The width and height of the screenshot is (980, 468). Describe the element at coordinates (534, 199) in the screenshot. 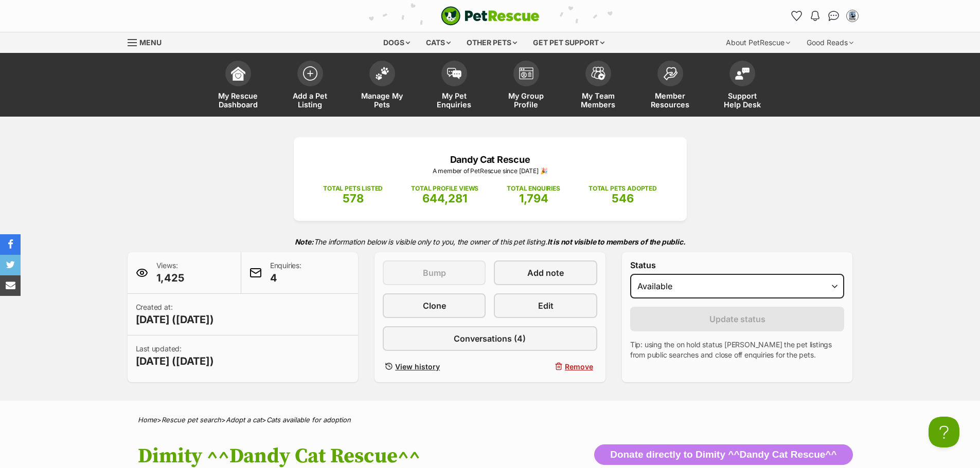

I see `span: 1,794` at that location.